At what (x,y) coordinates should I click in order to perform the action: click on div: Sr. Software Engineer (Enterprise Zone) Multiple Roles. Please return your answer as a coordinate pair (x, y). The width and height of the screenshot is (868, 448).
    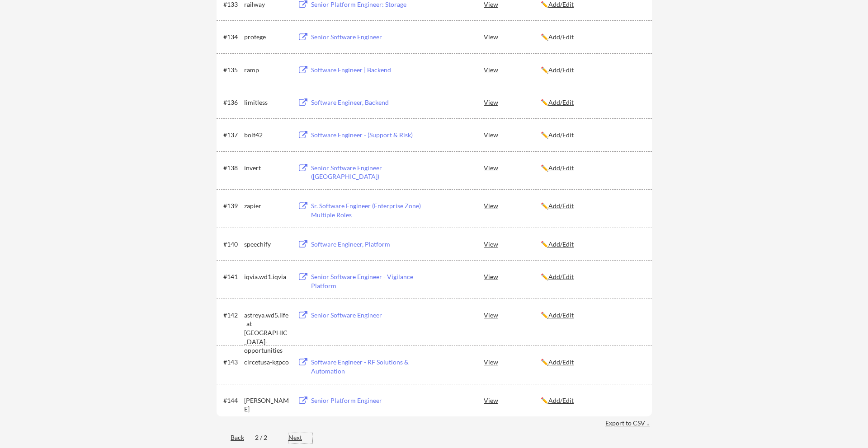
    Looking at the image, I should click on (367, 210).